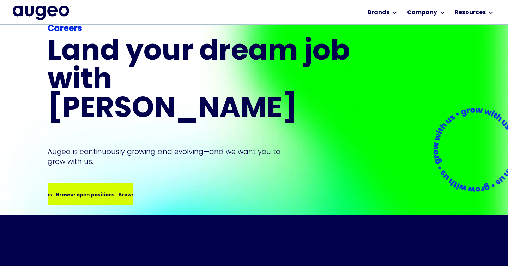 The image size is (508, 266). What do you see at coordinates (169, 156) in the screenshot?
I see `p: Augeo is continuously growing and evolving—and we want you to grow with us.` at bounding box center [169, 156].